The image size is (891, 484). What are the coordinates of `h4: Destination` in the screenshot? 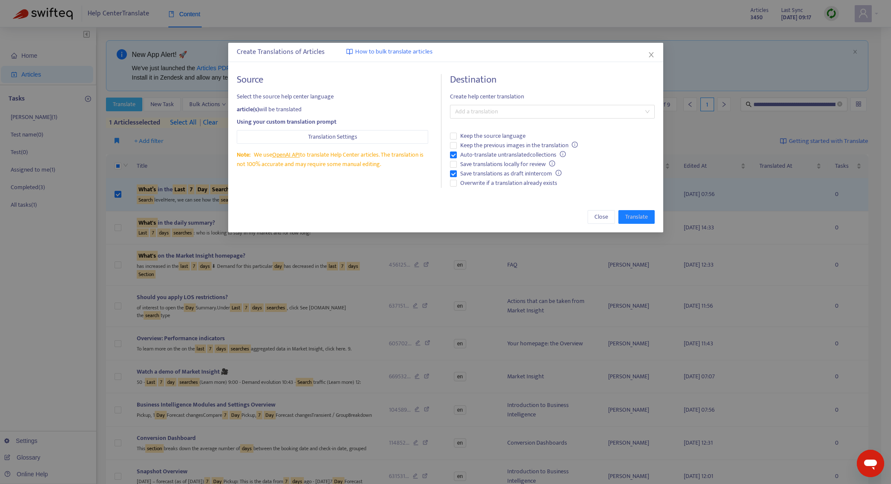 It's located at (552, 80).